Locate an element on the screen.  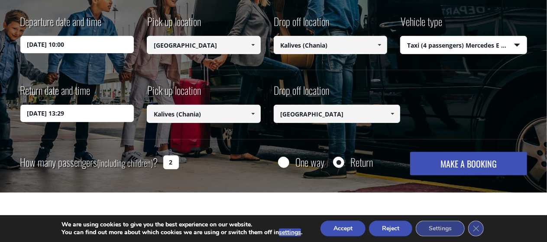
button: Settings is located at coordinates (440, 229).